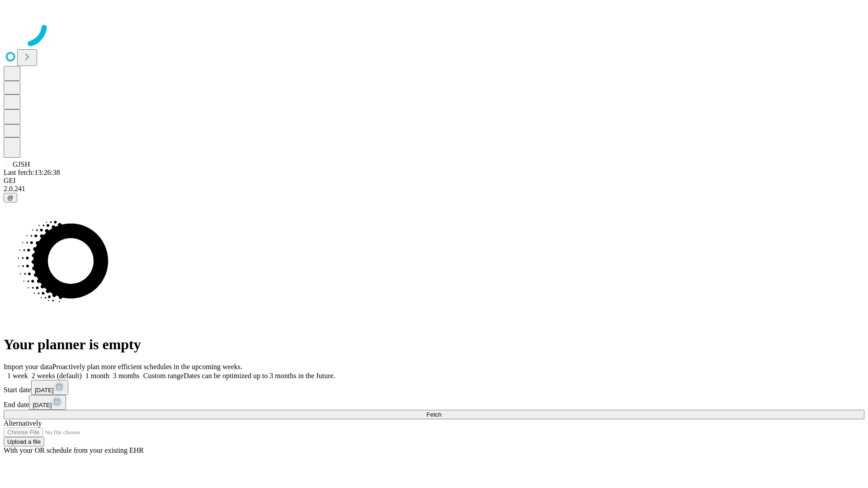  What do you see at coordinates (434, 344) in the screenshot?
I see `h1: Your planner is empty` at bounding box center [434, 344].